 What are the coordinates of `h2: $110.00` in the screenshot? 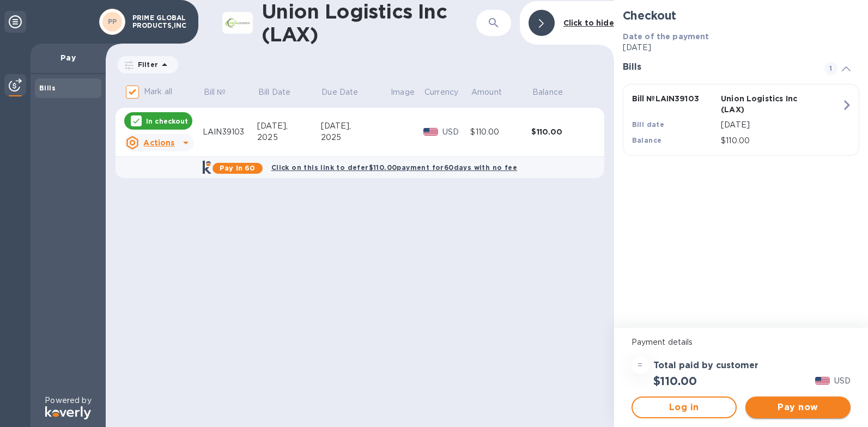 It's located at (675, 380).